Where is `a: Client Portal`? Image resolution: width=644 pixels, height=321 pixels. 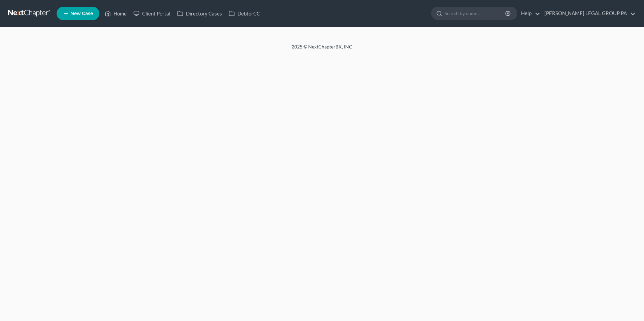
a: Client Portal is located at coordinates (152, 14).